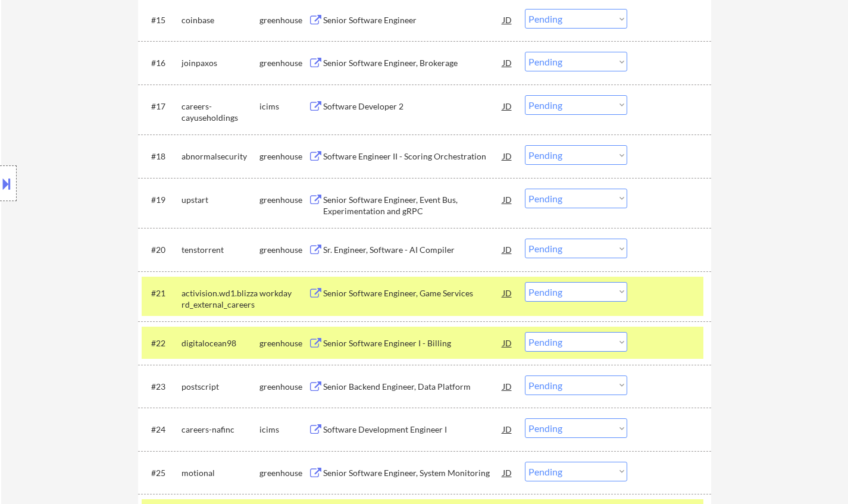 The image size is (848, 504). I want to click on div: tenstorrent, so click(220, 250).